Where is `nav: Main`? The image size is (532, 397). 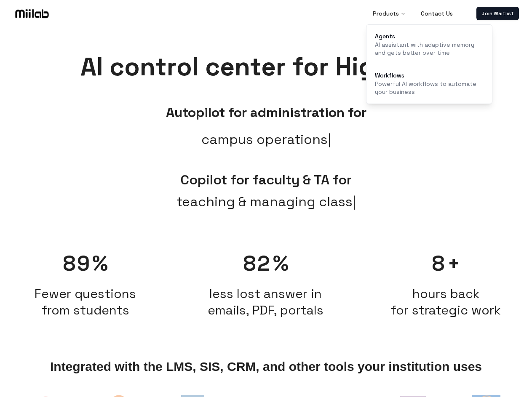
nav: Main is located at coordinates (412, 13).